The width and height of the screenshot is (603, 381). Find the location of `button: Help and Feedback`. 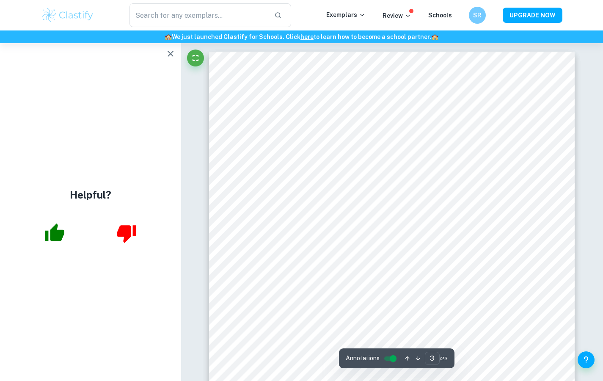

button: Help and Feedback is located at coordinates (586, 360).